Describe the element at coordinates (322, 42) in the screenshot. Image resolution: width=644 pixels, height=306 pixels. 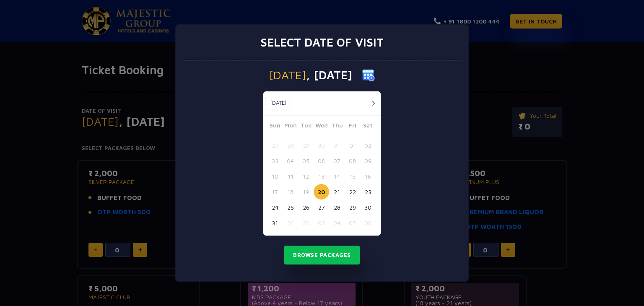
I see `h3: Select date of visit` at that location.